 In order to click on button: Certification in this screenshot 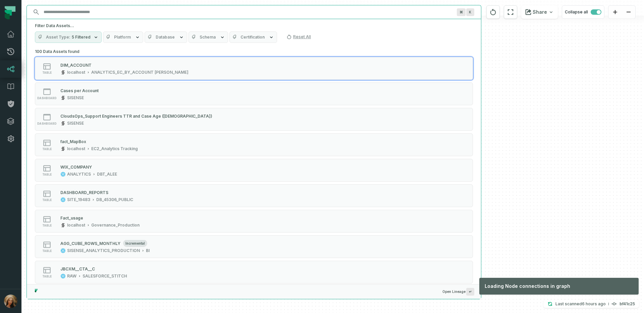, I will do `click(253, 37)`.